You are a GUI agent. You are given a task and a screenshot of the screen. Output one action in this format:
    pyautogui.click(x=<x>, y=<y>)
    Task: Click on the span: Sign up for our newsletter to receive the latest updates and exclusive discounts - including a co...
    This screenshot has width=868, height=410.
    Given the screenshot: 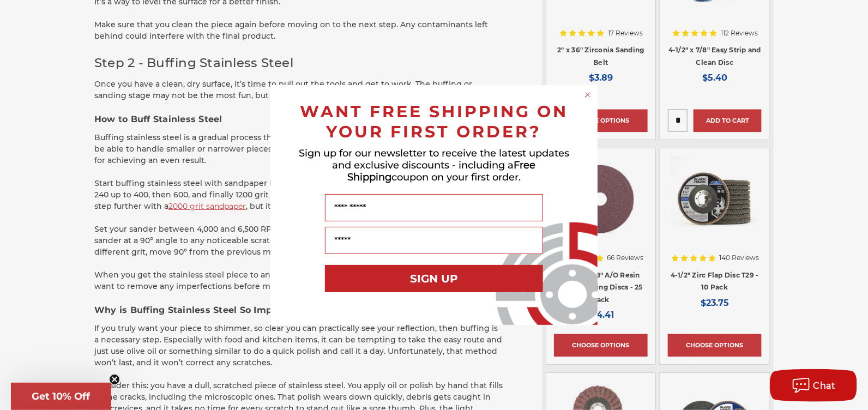 What is the action you would take?
    pyautogui.click(x=434, y=166)
    